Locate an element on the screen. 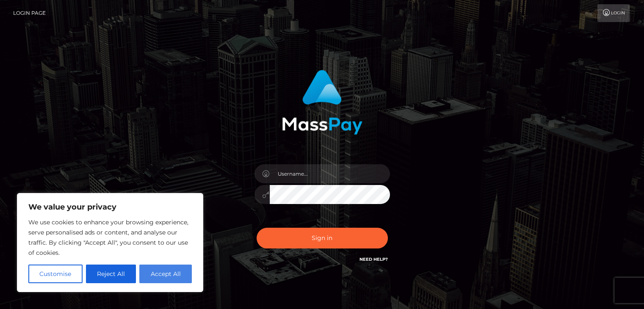  button: Customise is located at coordinates (55, 274).